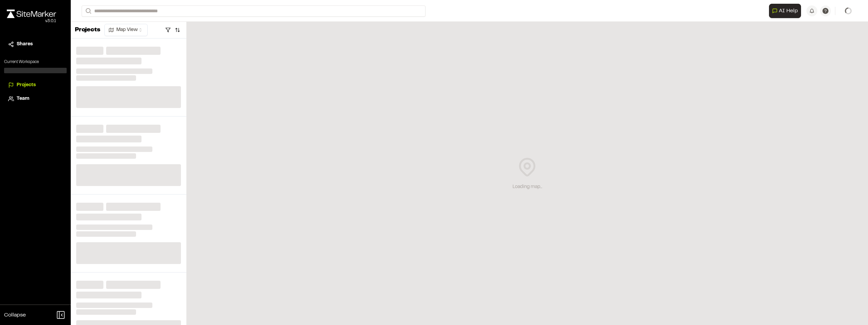  What do you see at coordinates (35, 62) in the screenshot?
I see `p: Current Workspace` at bounding box center [35, 62].